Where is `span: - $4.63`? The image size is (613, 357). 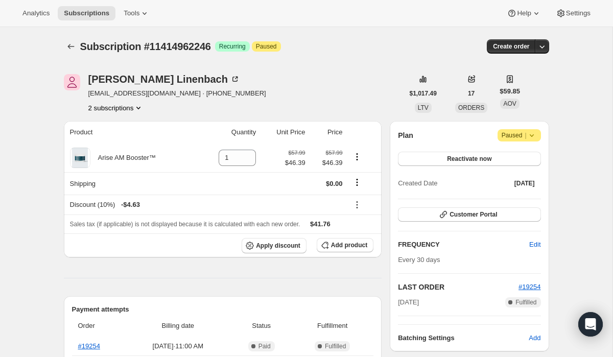 span: - $4.63 is located at coordinates (130, 205).